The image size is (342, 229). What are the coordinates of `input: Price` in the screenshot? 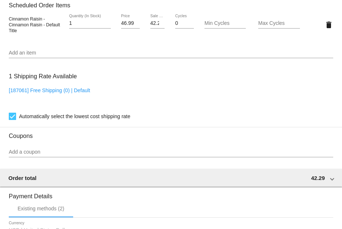 It's located at (130, 23).